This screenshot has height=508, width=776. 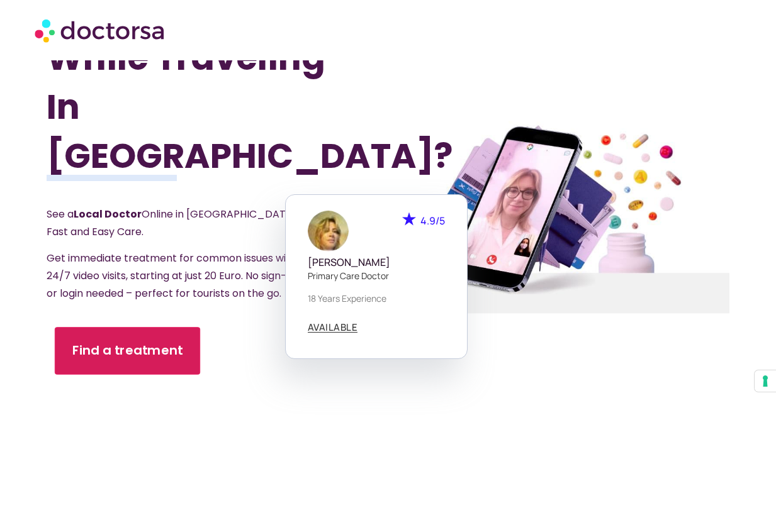 What do you see at coordinates (376, 276) in the screenshot?
I see `p: Primary care doctor` at bounding box center [376, 276].